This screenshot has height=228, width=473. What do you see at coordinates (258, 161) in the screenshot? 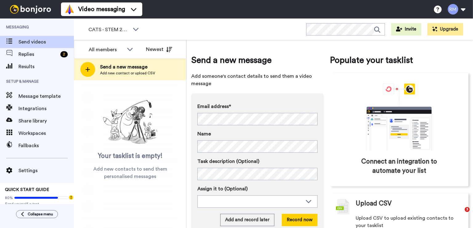
I see `label: Task description (Optional)` at bounding box center [258, 161].